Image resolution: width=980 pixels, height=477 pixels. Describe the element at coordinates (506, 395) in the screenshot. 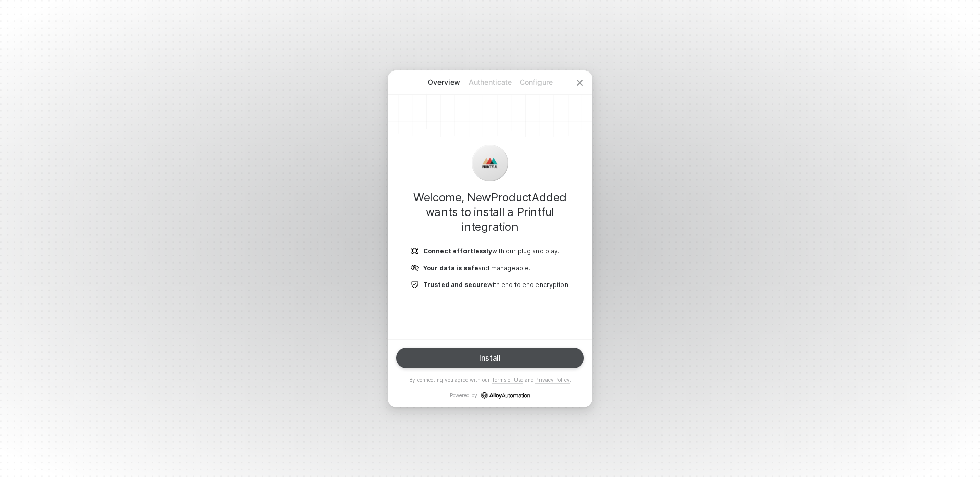

I see `span: icon-success` at that location.